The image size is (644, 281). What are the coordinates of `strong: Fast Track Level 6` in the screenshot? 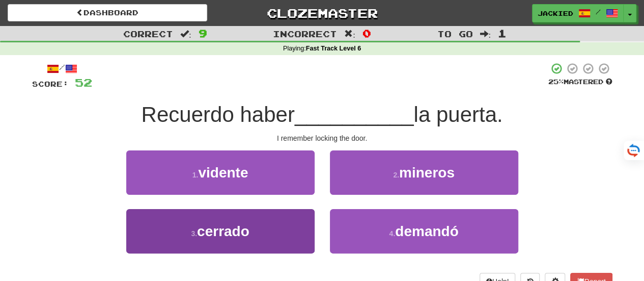 It's located at (334, 48).